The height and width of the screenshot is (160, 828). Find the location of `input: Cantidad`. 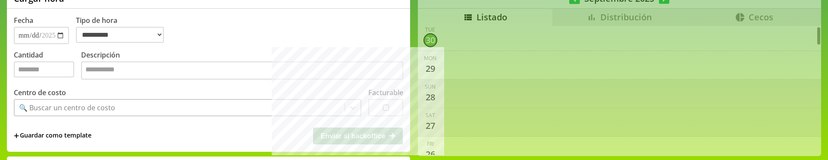

input: Cantidad is located at coordinates (44, 69).